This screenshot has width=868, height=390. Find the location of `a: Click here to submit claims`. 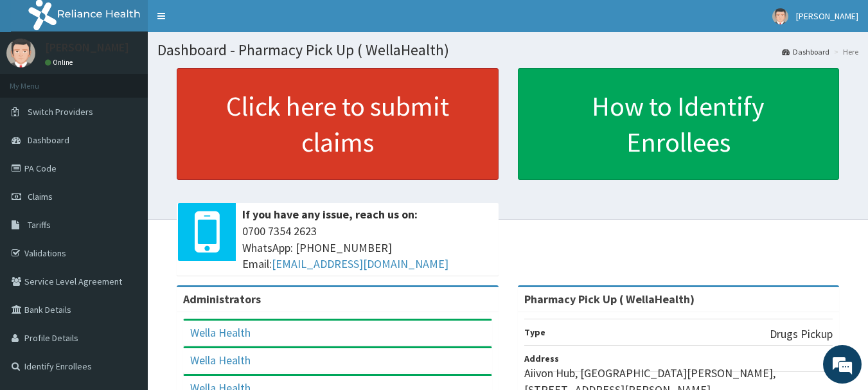

a: Click here to submit claims is located at coordinates (337, 124).